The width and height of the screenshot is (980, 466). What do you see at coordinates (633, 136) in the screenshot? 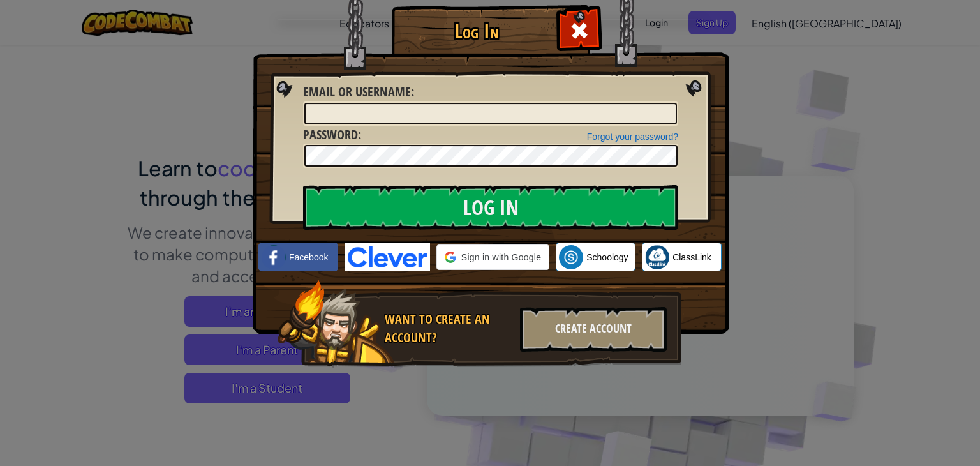
I see `a: Forgot your password?` at bounding box center [633, 136].